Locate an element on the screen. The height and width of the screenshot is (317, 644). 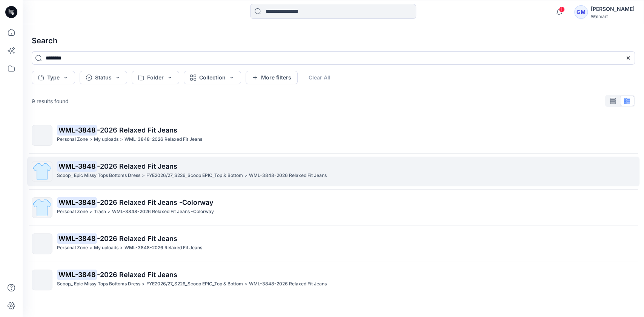
button: Folder is located at coordinates (155, 78).